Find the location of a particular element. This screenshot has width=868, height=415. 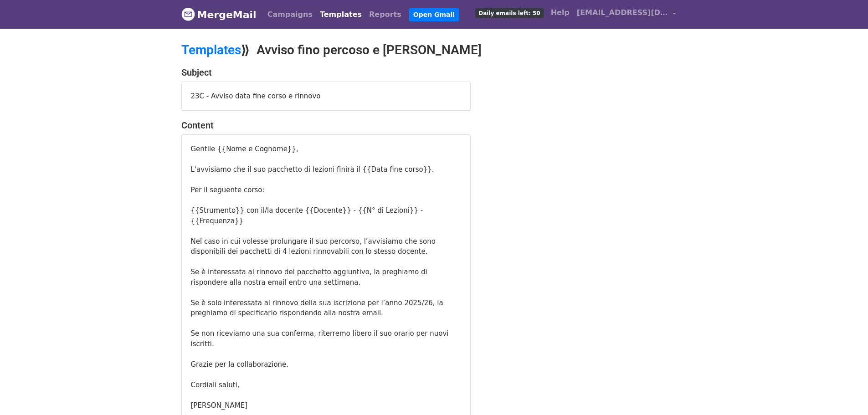

div: Per il seguente corso: is located at coordinates (326, 190).